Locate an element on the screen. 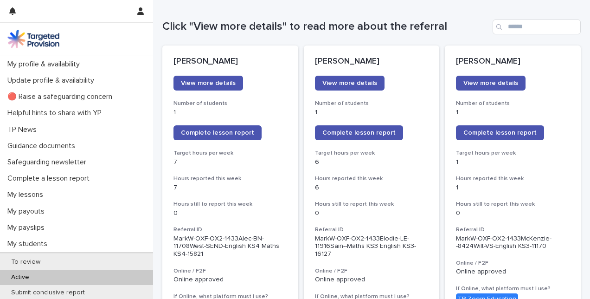  p: Safeguarding newsletter is located at coordinates (49, 162).